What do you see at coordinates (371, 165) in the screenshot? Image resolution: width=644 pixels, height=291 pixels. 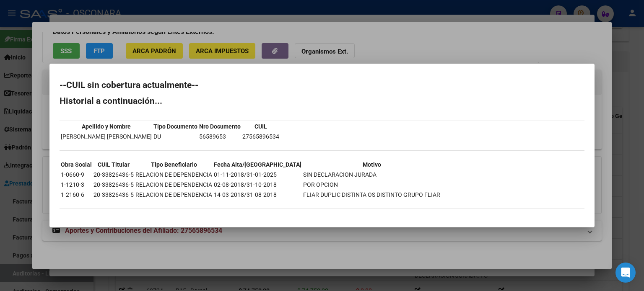 I see `th: Motivo` at bounding box center [371, 165].